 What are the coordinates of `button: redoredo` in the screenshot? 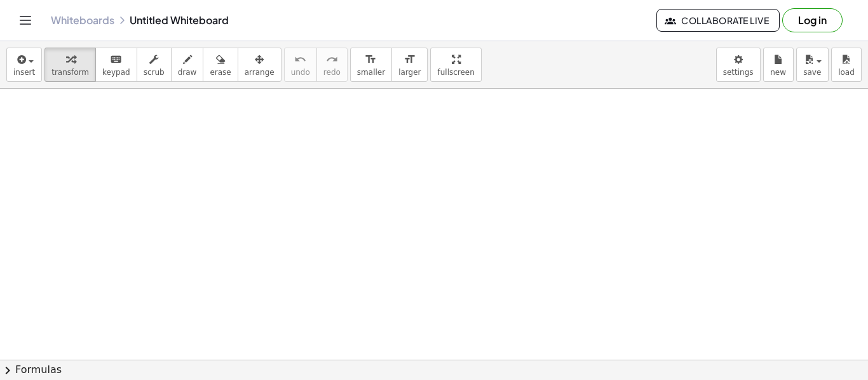 It's located at (331, 65).